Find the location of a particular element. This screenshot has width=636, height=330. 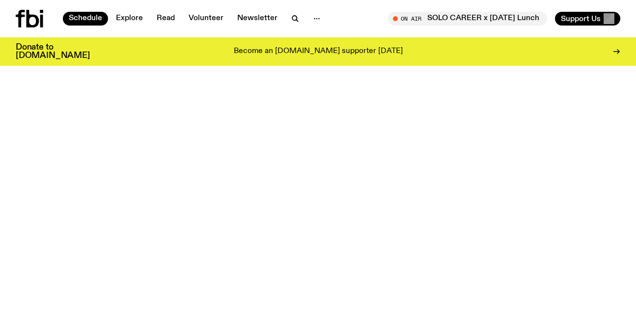

a: Newsletter is located at coordinates (257, 19).